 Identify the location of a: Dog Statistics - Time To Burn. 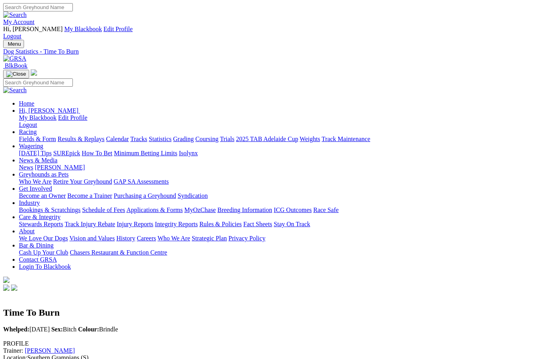
(269, 52).